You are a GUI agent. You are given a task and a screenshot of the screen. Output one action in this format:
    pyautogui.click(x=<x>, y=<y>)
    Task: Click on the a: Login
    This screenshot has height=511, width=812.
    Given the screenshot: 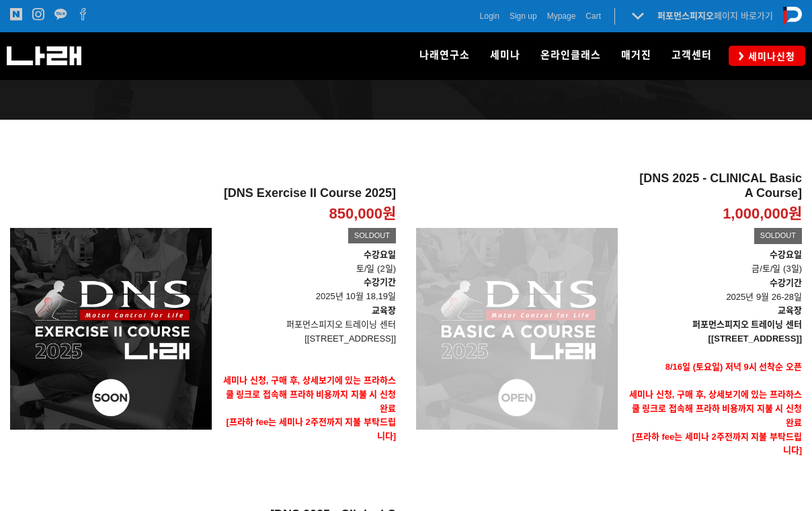 What is the action you would take?
    pyautogui.click(x=489, y=16)
    